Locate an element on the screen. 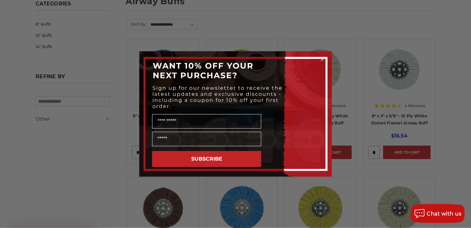 This screenshot has width=471, height=228. span: WANT 10% OFF YOUR NEXT PURCHASE? is located at coordinates (203, 71).